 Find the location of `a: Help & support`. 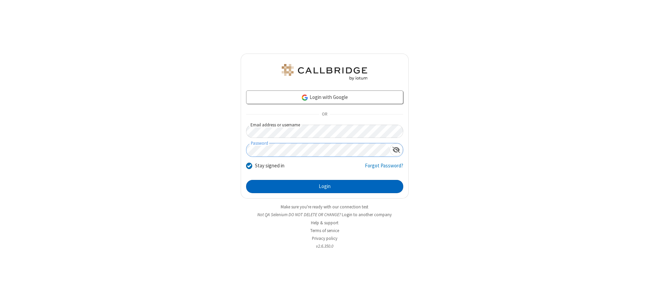

a: Help & support is located at coordinates (324, 223).